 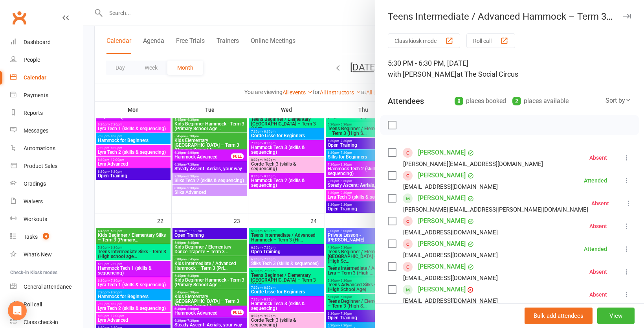 What do you see at coordinates (17, 311) in the screenshot?
I see `div: Open Intercom Messenger` at bounding box center [17, 311].